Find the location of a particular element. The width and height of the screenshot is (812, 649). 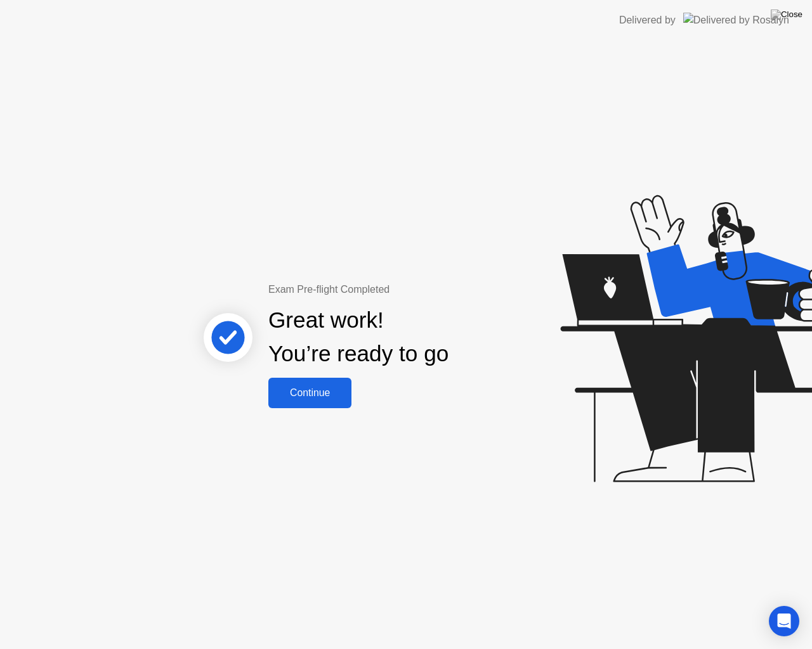

div: Continue is located at coordinates (310, 393).